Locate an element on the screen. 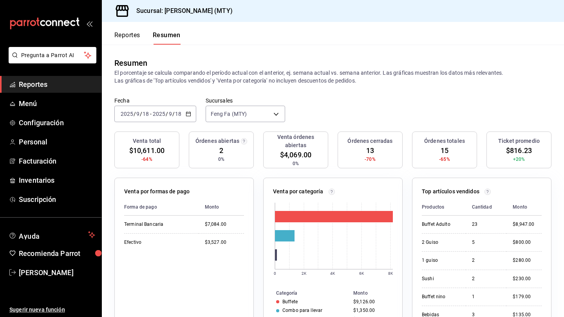  span: $10,611.00 is located at coordinates (147, 151).